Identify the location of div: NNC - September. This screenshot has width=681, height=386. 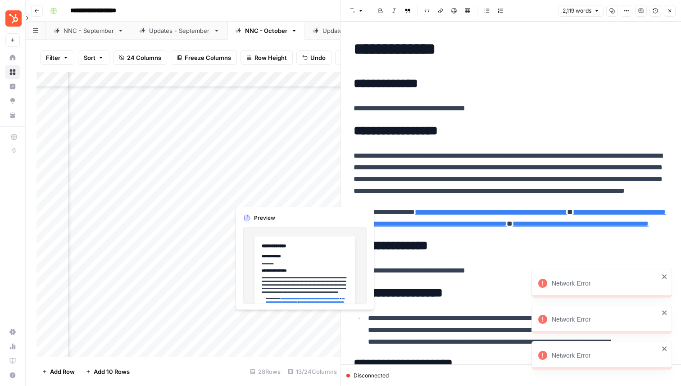
(89, 31).